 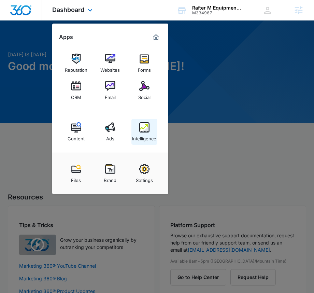 I want to click on a: Reputation, so click(x=76, y=63).